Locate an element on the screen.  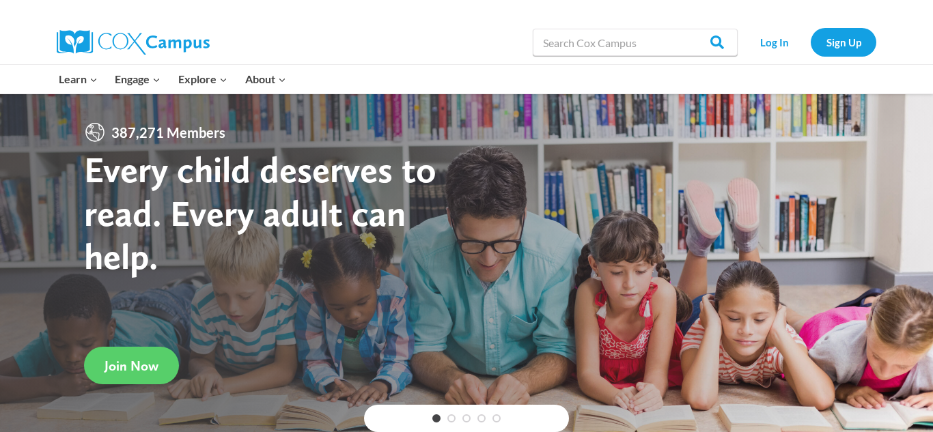
input: Search Cox Campus is located at coordinates (635, 42).